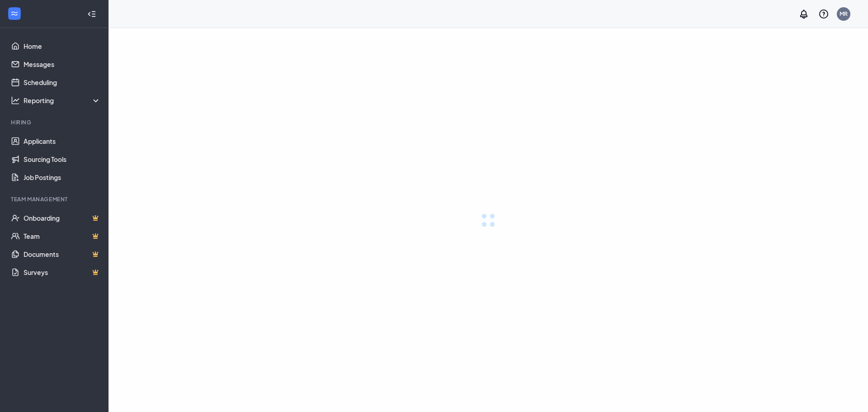  Describe the element at coordinates (62, 236) in the screenshot. I see `a: TeamCrown` at that location.